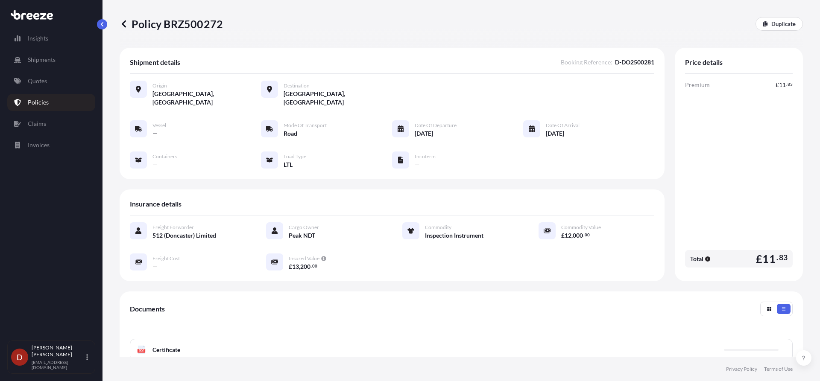  I want to click on p: Claims, so click(37, 124).